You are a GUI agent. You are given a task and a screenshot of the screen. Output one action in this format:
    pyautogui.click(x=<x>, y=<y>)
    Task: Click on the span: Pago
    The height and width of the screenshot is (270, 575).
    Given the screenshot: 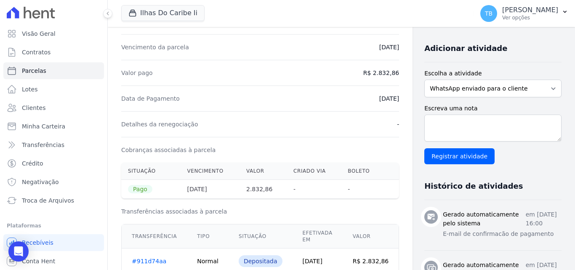 What is the action you would take?
    pyautogui.click(x=140, y=189)
    